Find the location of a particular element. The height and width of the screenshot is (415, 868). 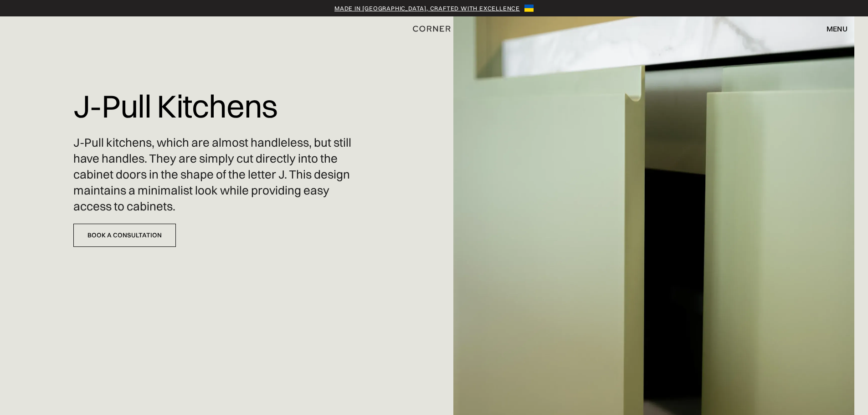

h1: J-Pull Kitchens is located at coordinates (175, 106).